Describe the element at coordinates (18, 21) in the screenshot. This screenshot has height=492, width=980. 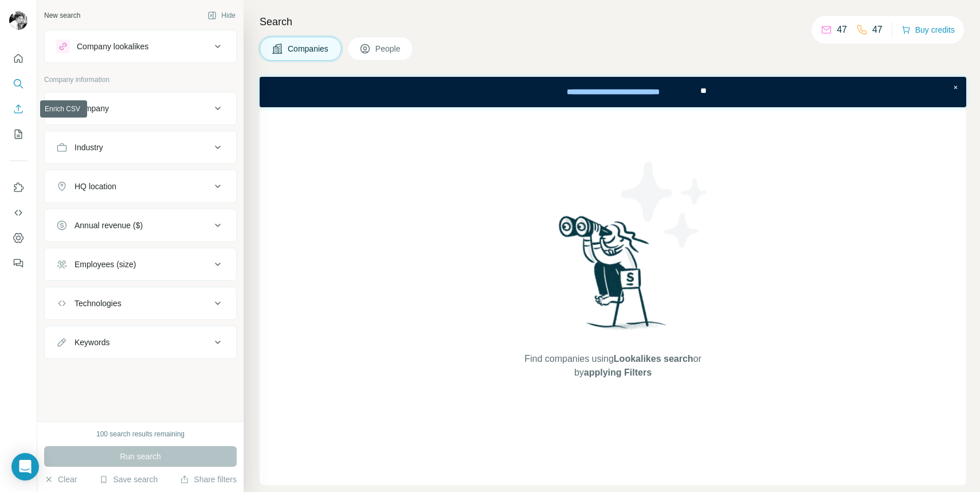
I see `img: Avatar` at that location.